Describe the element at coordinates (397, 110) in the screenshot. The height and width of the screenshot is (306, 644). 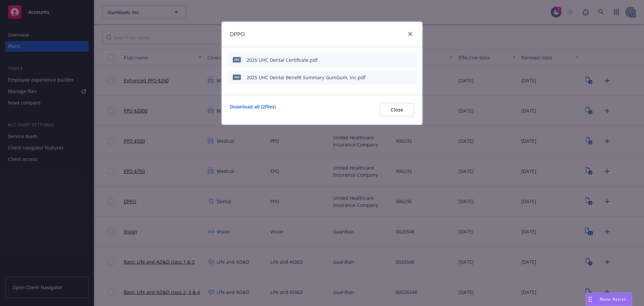
I see `span: Close` at that location.